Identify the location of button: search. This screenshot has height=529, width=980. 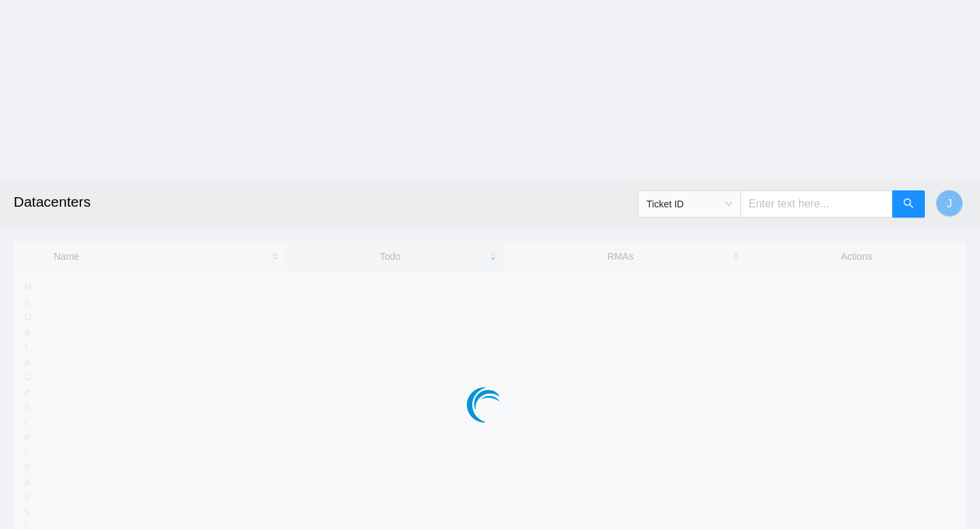
(909, 204).